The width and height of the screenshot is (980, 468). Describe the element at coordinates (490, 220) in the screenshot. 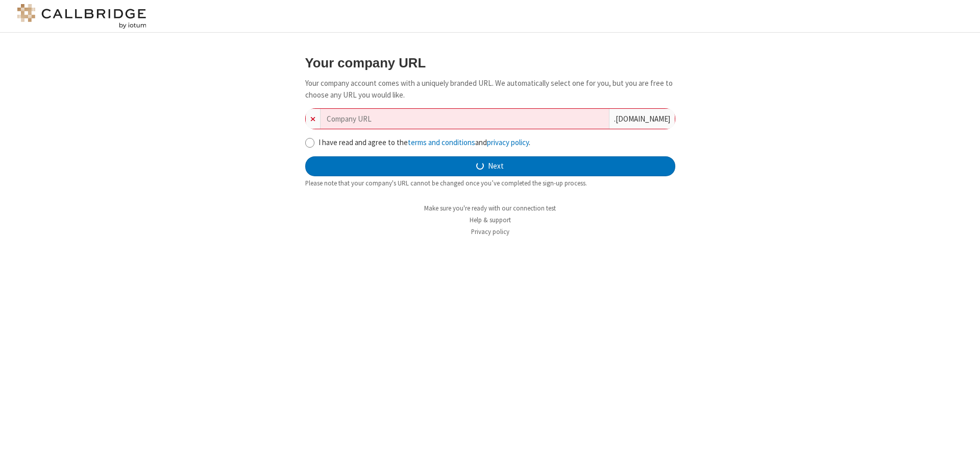

I see `a: Help & support` at that location.